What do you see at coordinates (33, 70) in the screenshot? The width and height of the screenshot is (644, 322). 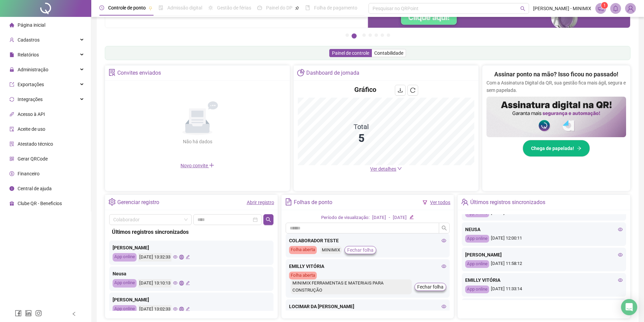 I see `span: Administração` at bounding box center [33, 70].